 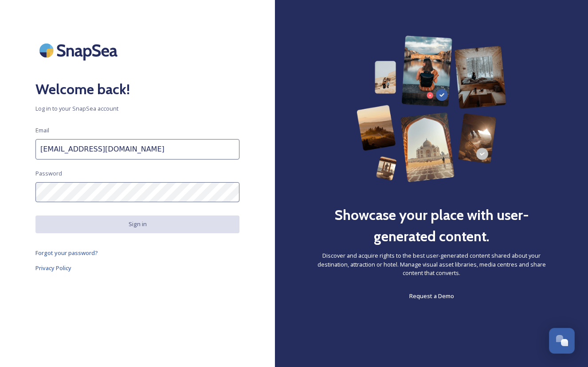 What do you see at coordinates (80, 50) in the screenshot?
I see `img: SnapSea Logo` at bounding box center [80, 50].